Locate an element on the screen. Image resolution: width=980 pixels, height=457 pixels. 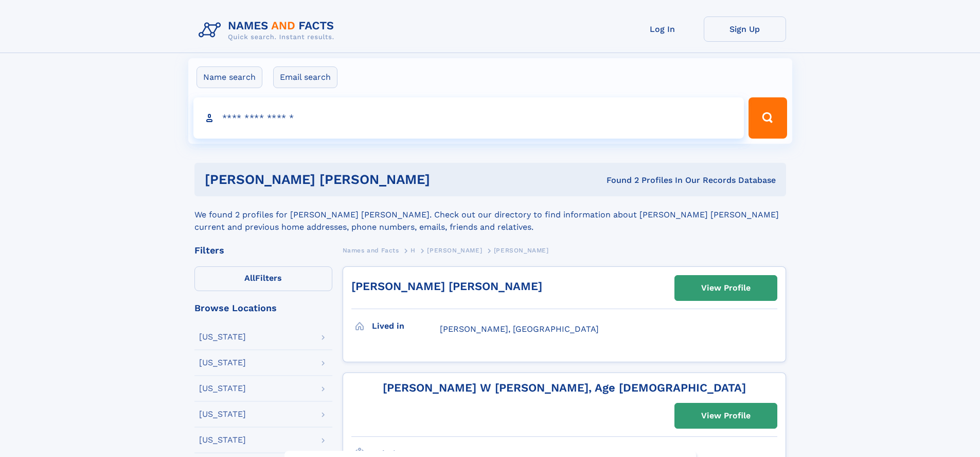
div: Found 2 Profiles In Our Records Database is located at coordinates (647, 180).